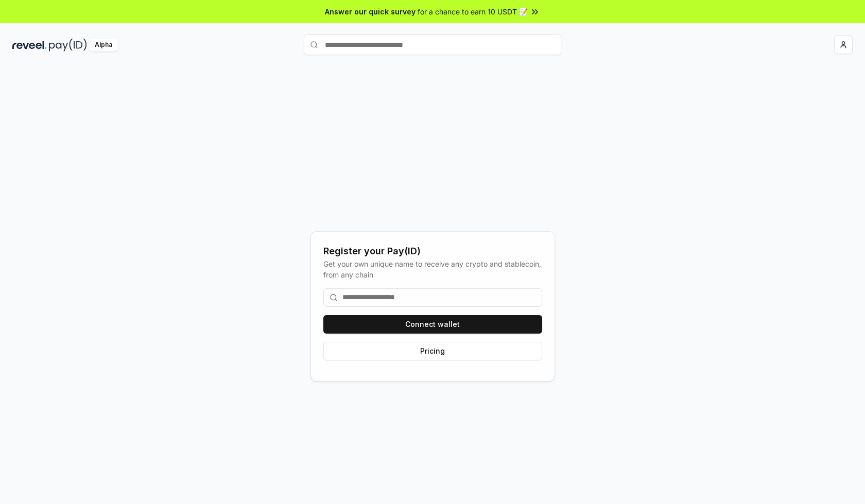 The image size is (865, 504). Describe the element at coordinates (432, 269) in the screenshot. I see `div: Get your own unique name to receive any crypto and stablecoin, from any chain` at that location.